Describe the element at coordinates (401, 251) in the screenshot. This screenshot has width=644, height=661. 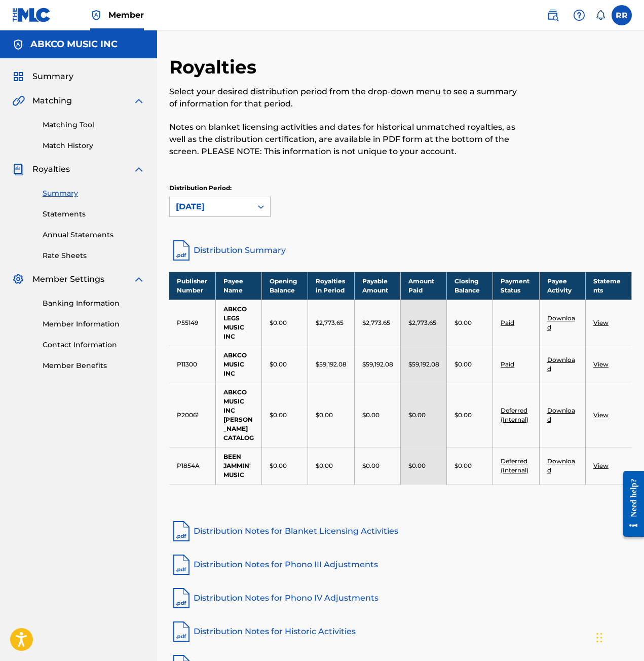
I see `a: Distribution Summary` at that location.